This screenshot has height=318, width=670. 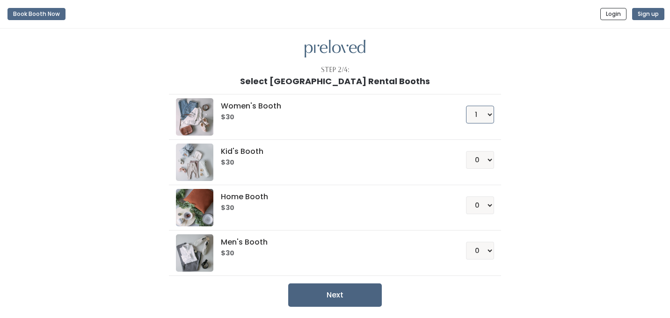 What do you see at coordinates (36, 14) in the screenshot?
I see `a: Book Booth Now` at bounding box center [36, 14].